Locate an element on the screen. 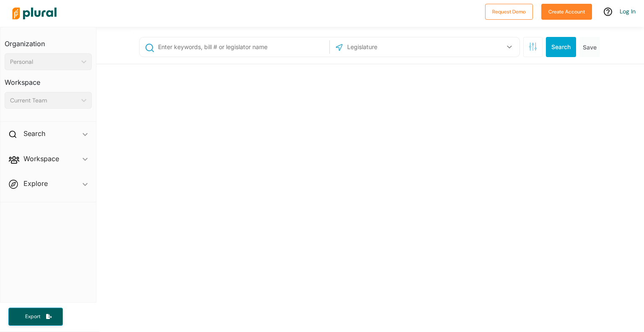  div: Current Team is located at coordinates (44, 100).